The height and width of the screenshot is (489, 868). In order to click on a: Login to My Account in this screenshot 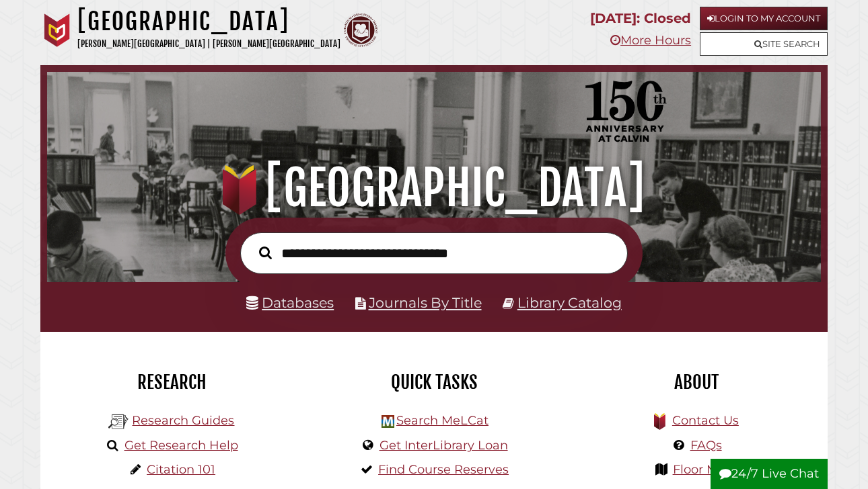, I will do `click(764, 18)`.